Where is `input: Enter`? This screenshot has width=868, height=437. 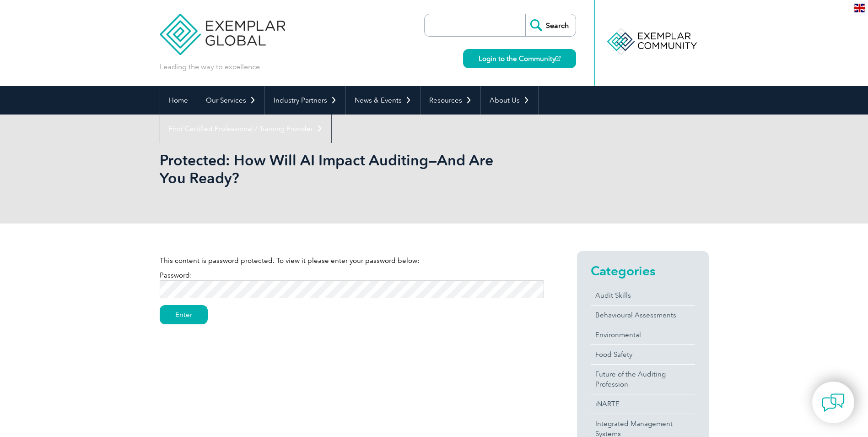 input: Enter is located at coordinates (184, 314).